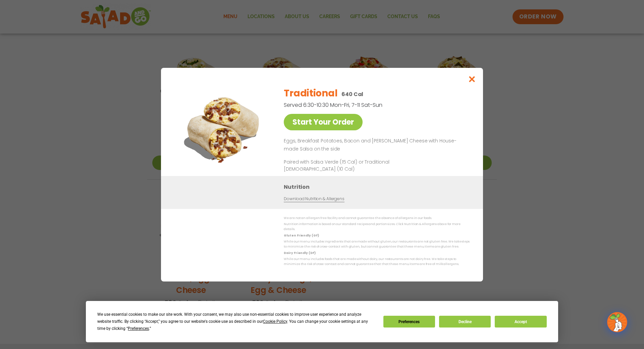 This screenshot has width=644, height=349. What do you see at coordinates (359, 104) in the screenshot?
I see `p: Served 6:30-10:30 Mon-Fri, 7-11 Sat-Sun` at bounding box center [359, 104].